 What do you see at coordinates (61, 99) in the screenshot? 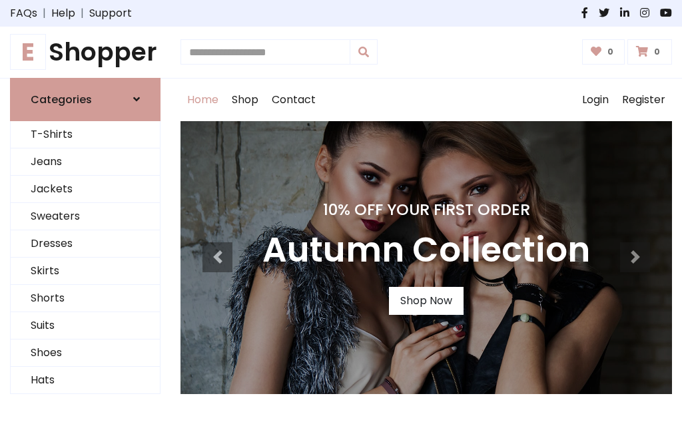
I see `h6: Categories` at bounding box center [61, 99].